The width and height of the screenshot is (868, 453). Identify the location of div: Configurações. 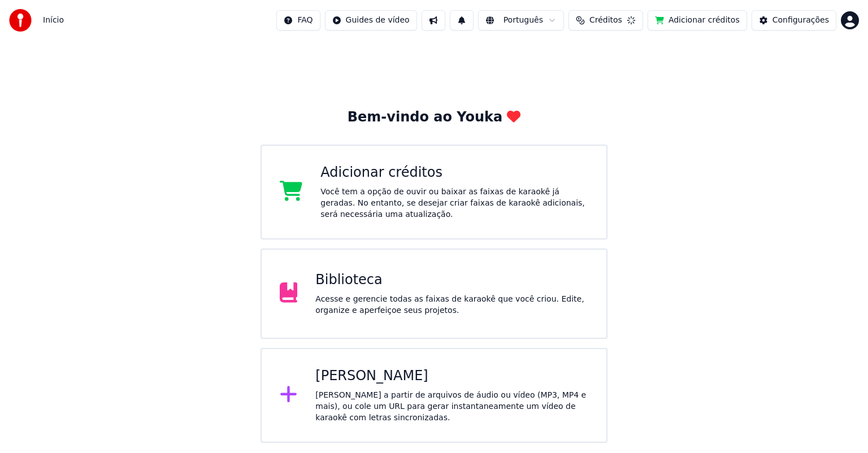
(801, 20).